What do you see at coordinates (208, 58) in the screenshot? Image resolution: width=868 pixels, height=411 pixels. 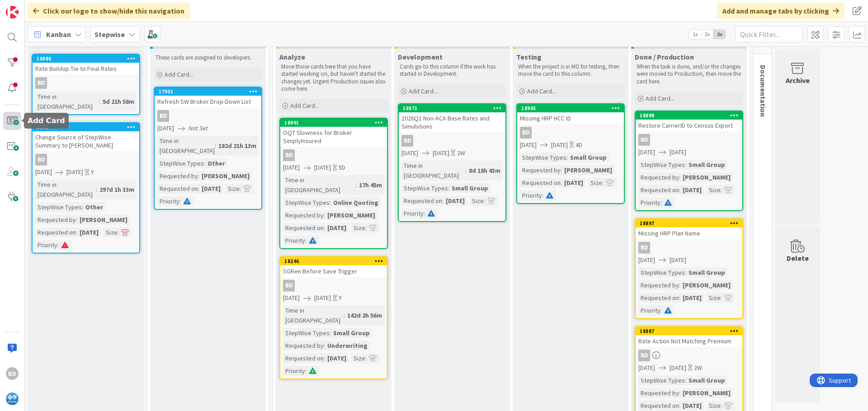 I see `p: These cards are assigned to developers.` at bounding box center [208, 58].